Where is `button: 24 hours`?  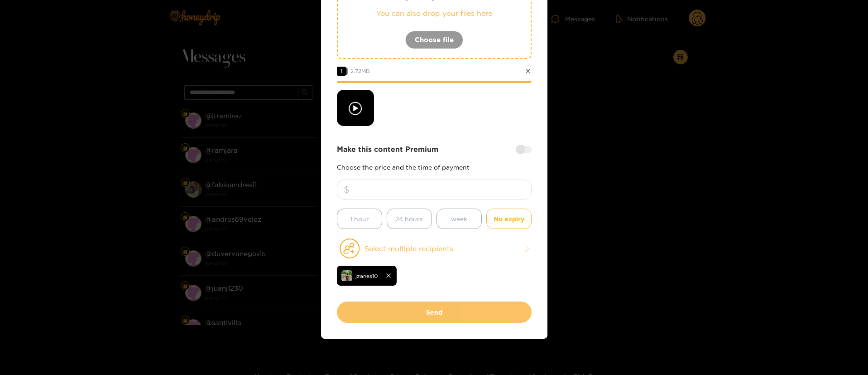 button: 24 hours is located at coordinates (410, 218).